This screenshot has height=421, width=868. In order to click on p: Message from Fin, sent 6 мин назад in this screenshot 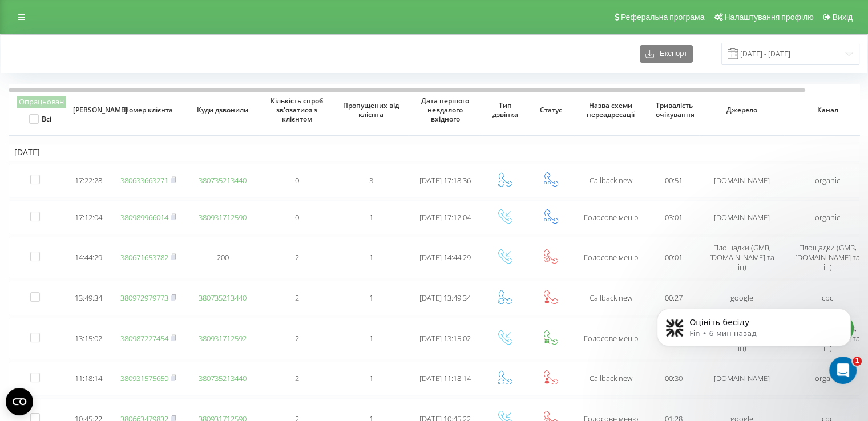, I will do `click(123, 49)`.